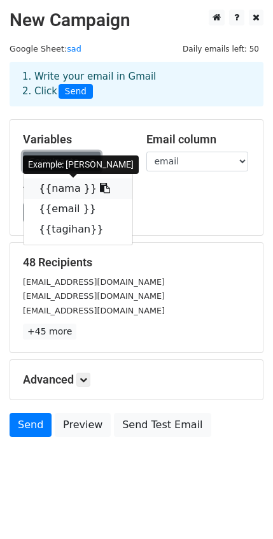  What do you see at coordinates (221, 48) in the screenshot?
I see `a: Daily emails left: 50` at bounding box center [221, 48].